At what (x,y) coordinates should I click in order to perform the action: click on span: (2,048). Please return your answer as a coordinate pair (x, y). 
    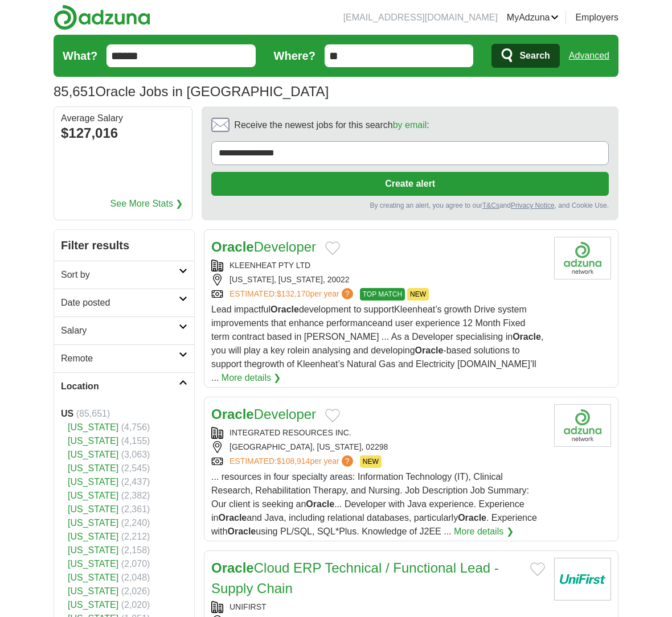
    Looking at the image, I should click on (135, 577).